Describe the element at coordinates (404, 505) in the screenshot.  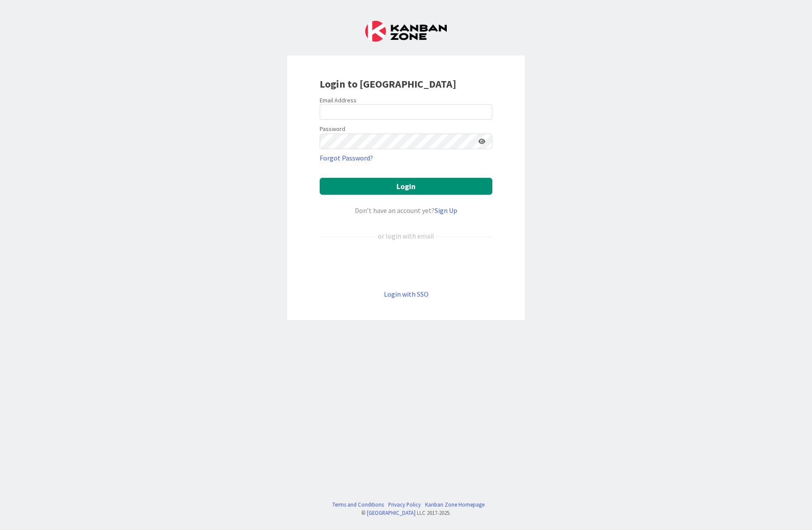
I see `a: Privacy Policy` at that location.